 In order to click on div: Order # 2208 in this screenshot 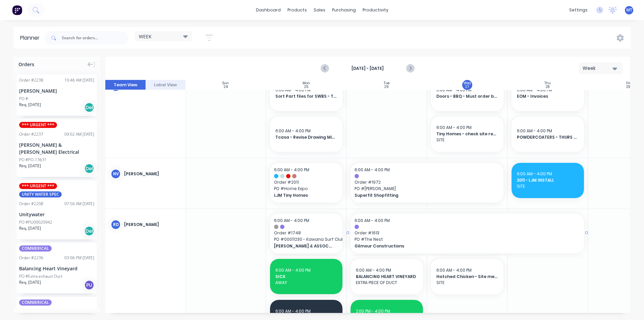, I will do `click(31, 204)`.